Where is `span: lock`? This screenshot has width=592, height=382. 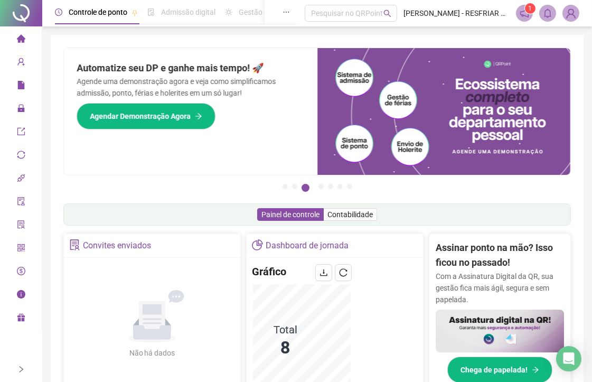
span: lock is located at coordinates (21, 110).